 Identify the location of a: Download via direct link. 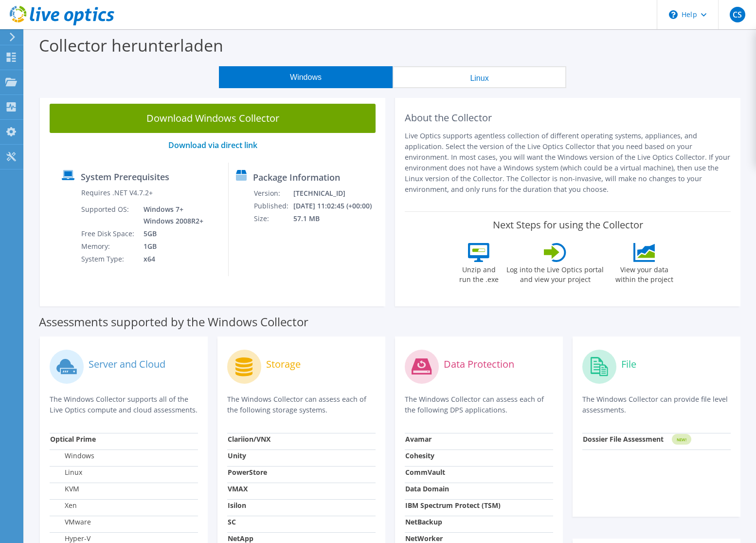
(212, 145).